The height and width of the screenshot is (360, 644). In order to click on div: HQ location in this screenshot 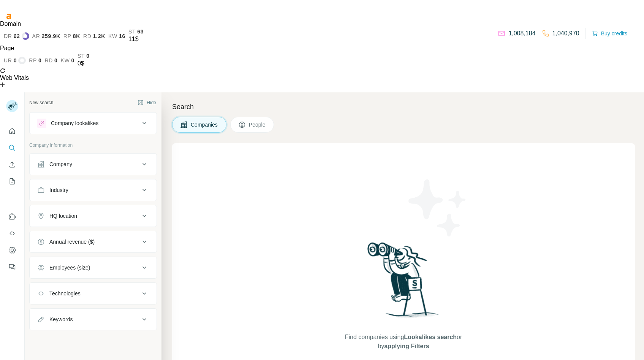, I will do `click(63, 216)`.